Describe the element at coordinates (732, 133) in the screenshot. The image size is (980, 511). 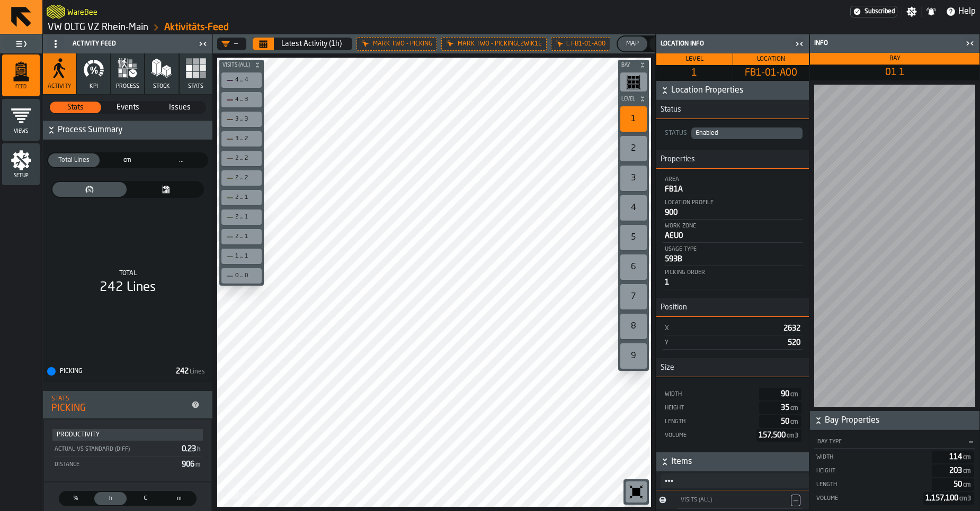
I see `div: StatusDropdownMenuValue-Enabled` at that location.